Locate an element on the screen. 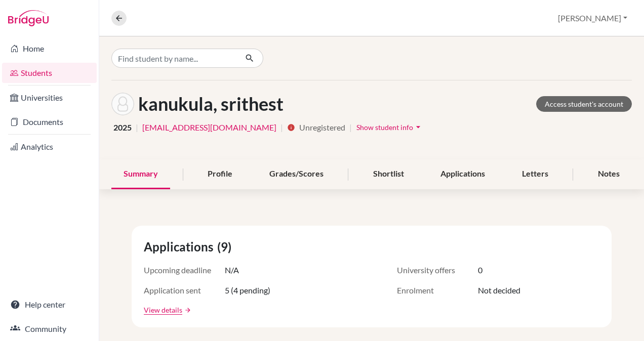  div: Grades/Scores is located at coordinates (296, 174).